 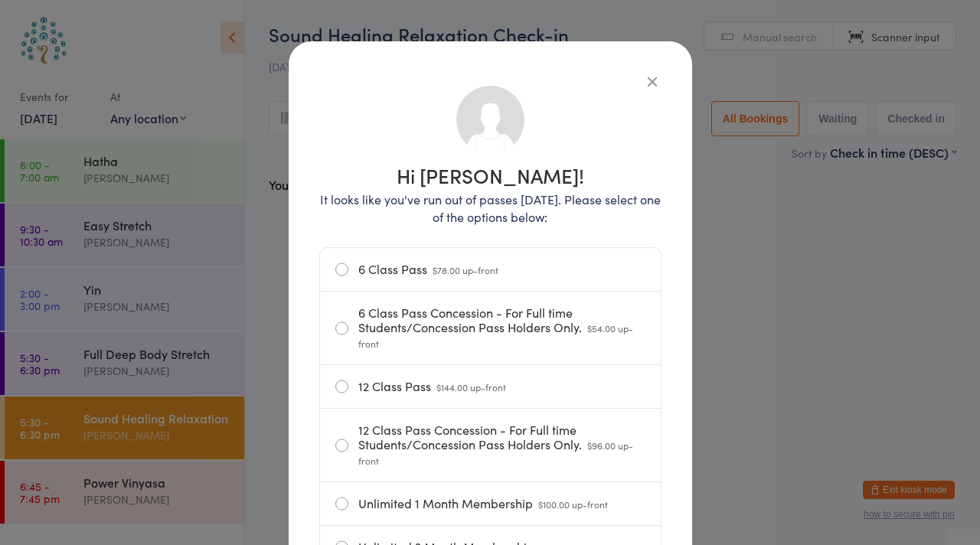 What do you see at coordinates (490, 119) in the screenshot?
I see `img: no_photo.png` at bounding box center [490, 119].